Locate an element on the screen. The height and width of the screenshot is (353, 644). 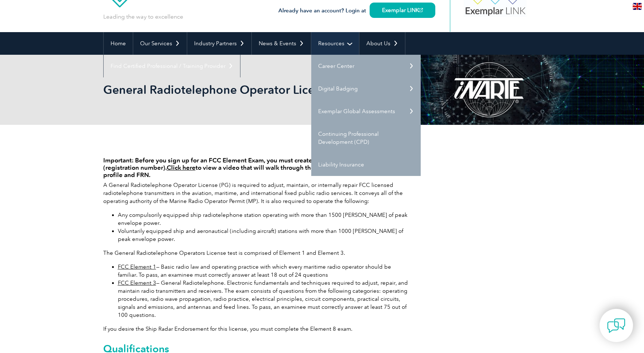
a: Our Services is located at coordinates (160, 43).